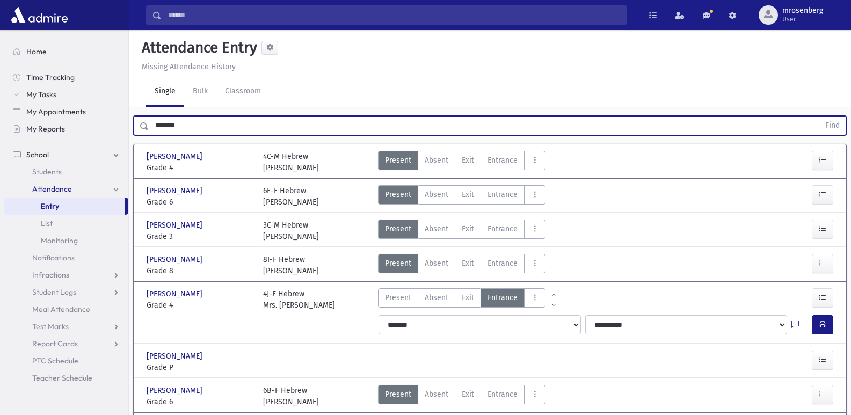 Image resolution: width=851 pixels, height=415 pixels. What do you see at coordinates (37, 52) in the screenshot?
I see `span: Home` at bounding box center [37, 52].